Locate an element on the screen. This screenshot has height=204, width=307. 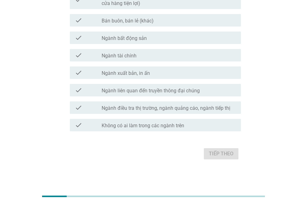
label: Ngành xuất bản, in ấn is located at coordinates (126, 73).